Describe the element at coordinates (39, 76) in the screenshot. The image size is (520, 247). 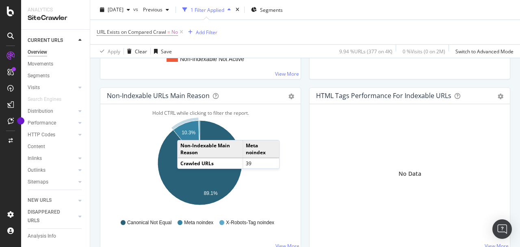
I see `div: Segments` at that location.